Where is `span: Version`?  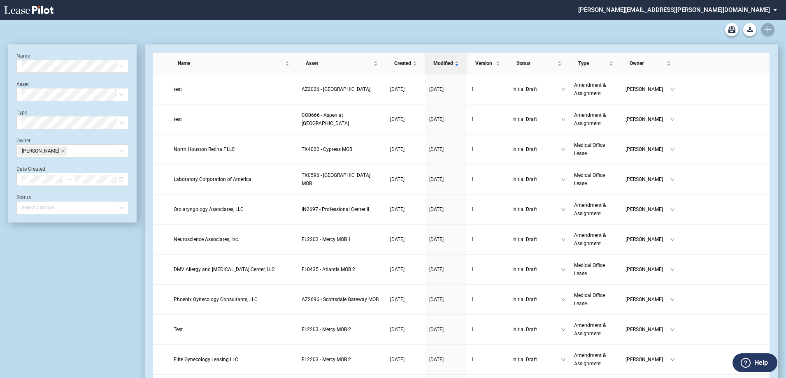
span: Version is located at coordinates (484, 63).